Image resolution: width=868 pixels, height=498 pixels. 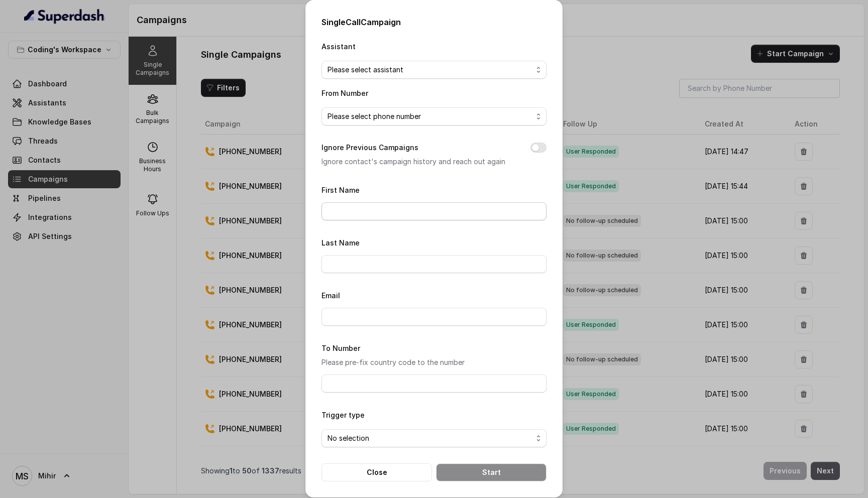 What do you see at coordinates (331, 295) in the screenshot?
I see `label: Email` at bounding box center [331, 295].